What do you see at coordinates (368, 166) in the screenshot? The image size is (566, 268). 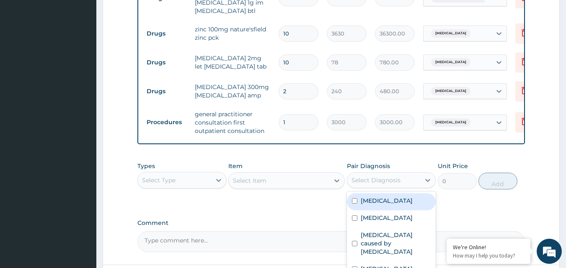 I see `label: Pair Diagnosis` at bounding box center [368, 166].